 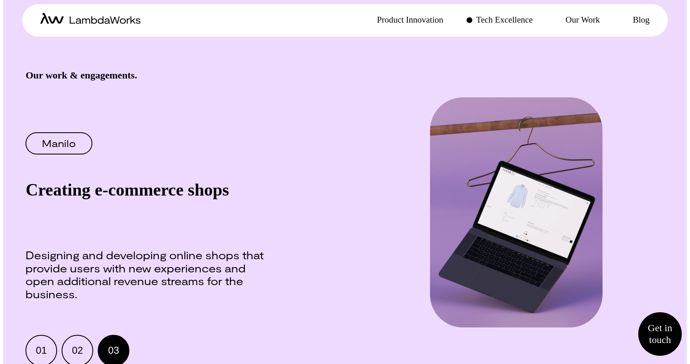 What do you see at coordinates (41, 351) in the screenshot?
I see `div: 01` at bounding box center [41, 351].